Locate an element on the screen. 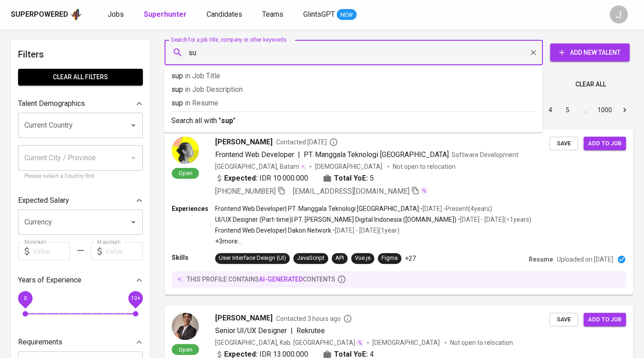  a: Superhunter is located at coordinates (166, 15).